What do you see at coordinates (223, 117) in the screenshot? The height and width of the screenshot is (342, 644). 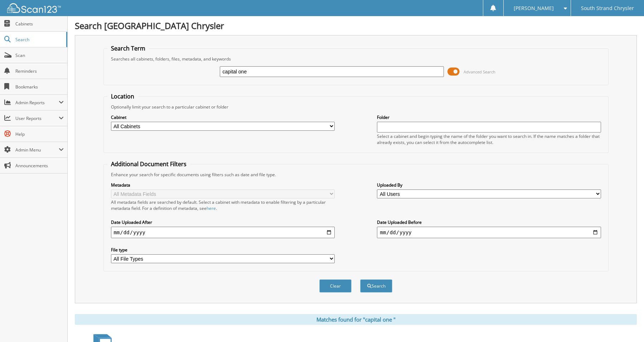 I see `label: Cabinet` at bounding box center [223, 117].